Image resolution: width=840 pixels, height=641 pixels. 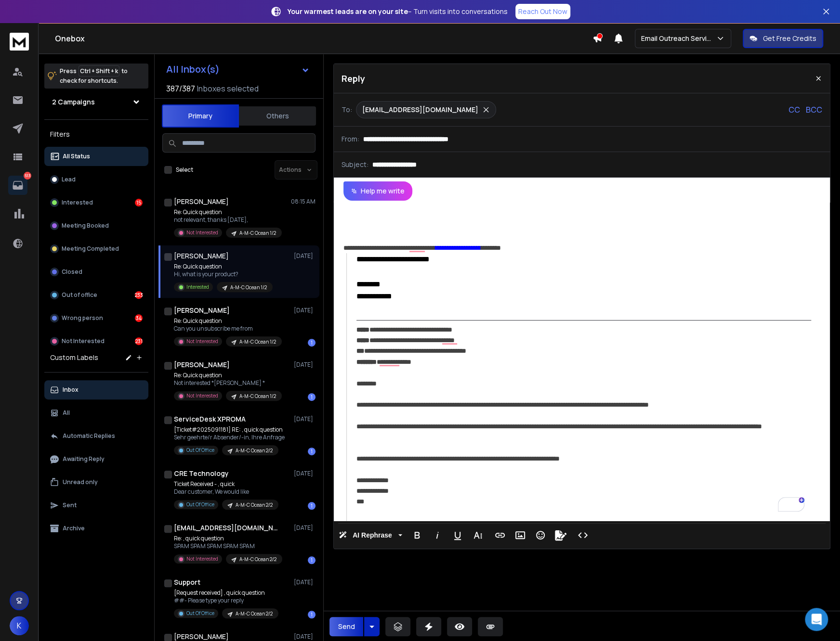 I want to click on button: Archive, so click(x=97, y=529).